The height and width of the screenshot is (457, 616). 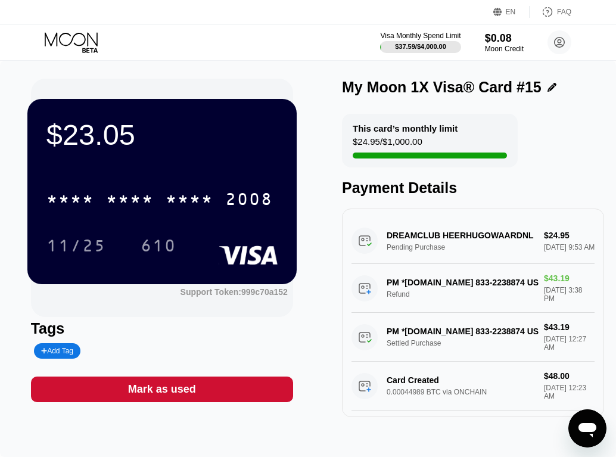 What do you see at coordinates (162, 135) in the screenshot?
I see `div: $23.05` at bounding box center [162, 135].